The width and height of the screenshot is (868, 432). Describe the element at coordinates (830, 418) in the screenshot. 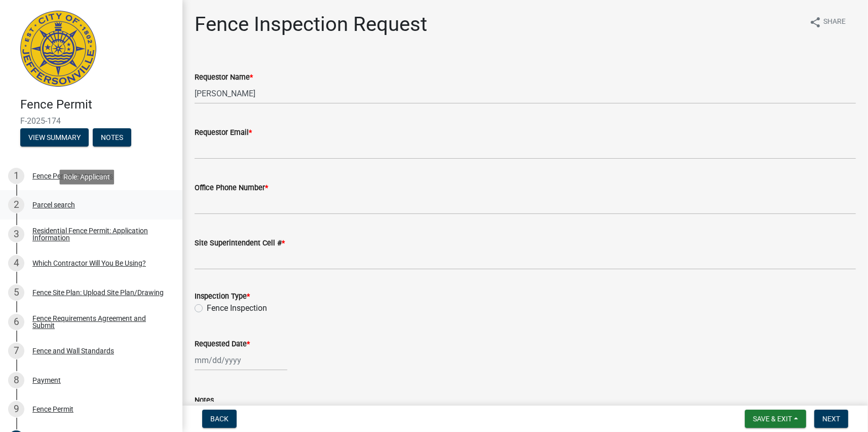

I see `button: Next` at that location.